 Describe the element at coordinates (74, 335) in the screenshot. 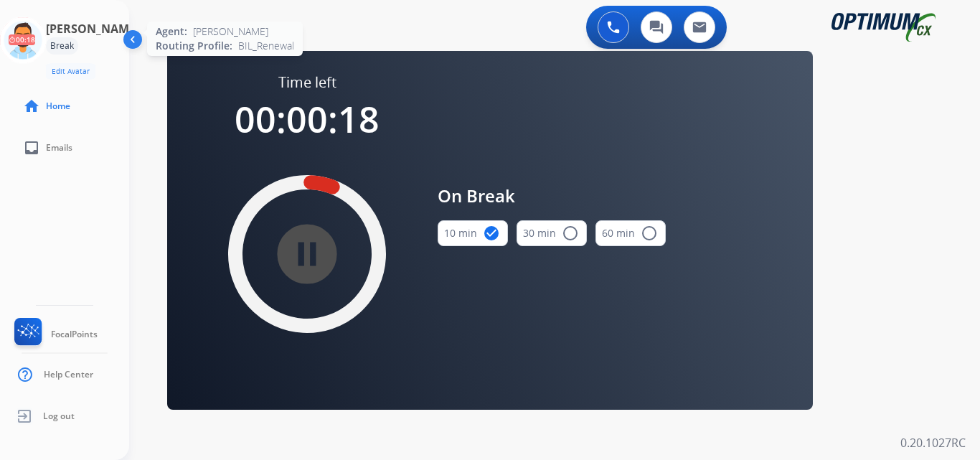

I see `span: FocalPoints` at that location.